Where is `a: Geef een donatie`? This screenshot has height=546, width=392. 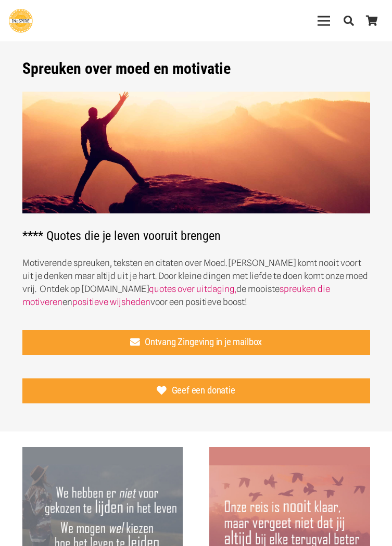 a: Geef een donatie is located at coordinates (197, 391).